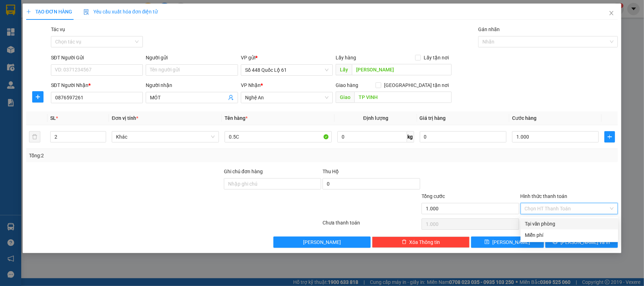  Describe the element at coordinates (231, 98) in the screenshot. I see `span: user-add` at that location.